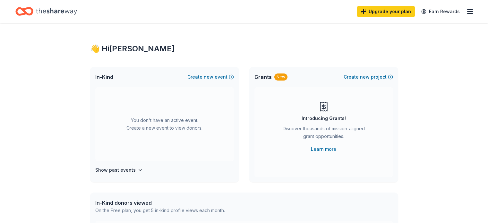 The image size is (488, 223). What do you see at coordinates (281, 77) in the screenshot?
I see `div: New` at bounding box center [281, 77].